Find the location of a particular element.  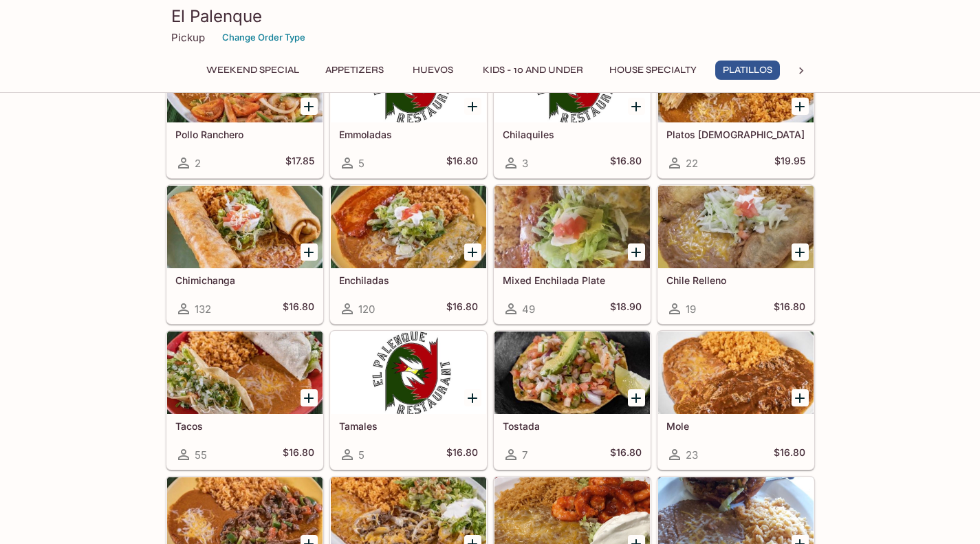

a: Emmoladas5$16.80 is located at coordinates (408, 109).